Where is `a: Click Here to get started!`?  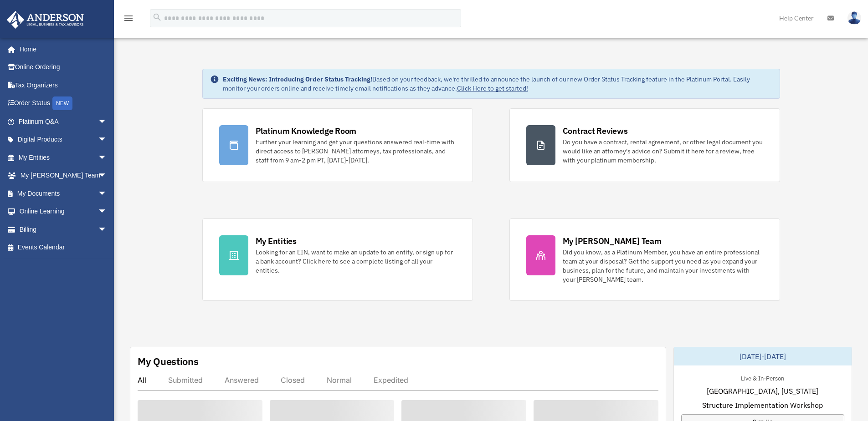 a: Click Here to get started! is located at coordinates (493, 88).